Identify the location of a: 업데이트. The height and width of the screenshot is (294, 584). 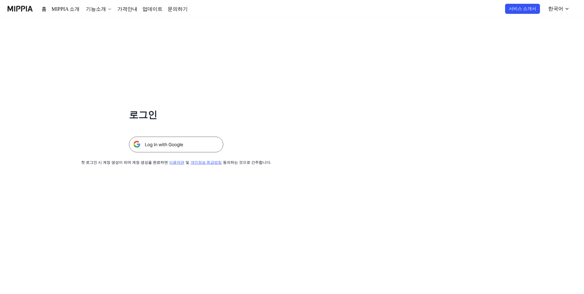
(144, 9).